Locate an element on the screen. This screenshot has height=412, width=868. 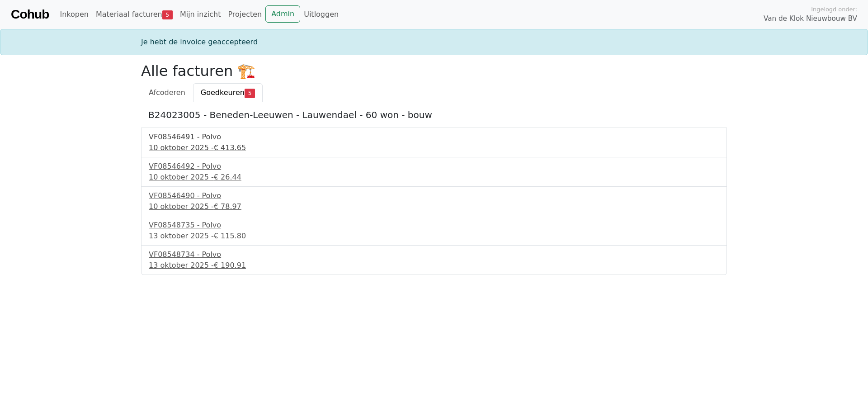
span: € 26.44 is located at coordinates (227, 177).